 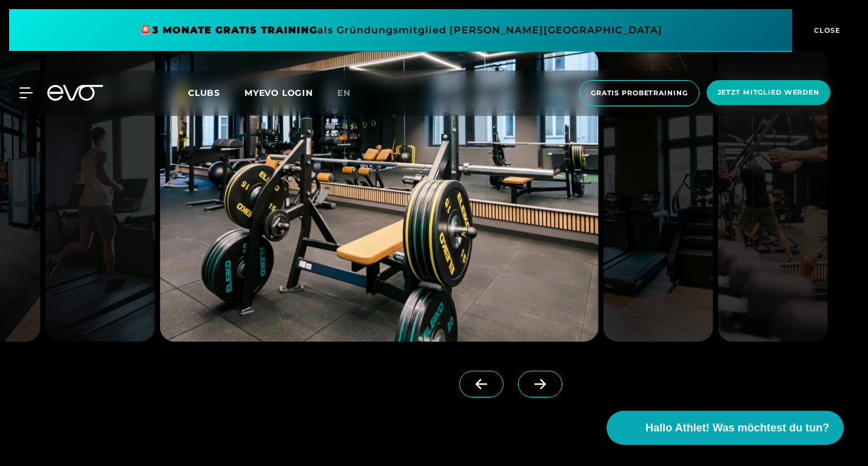 I want to click on span: Gratis Probetraining, so click(x=639, y=93).